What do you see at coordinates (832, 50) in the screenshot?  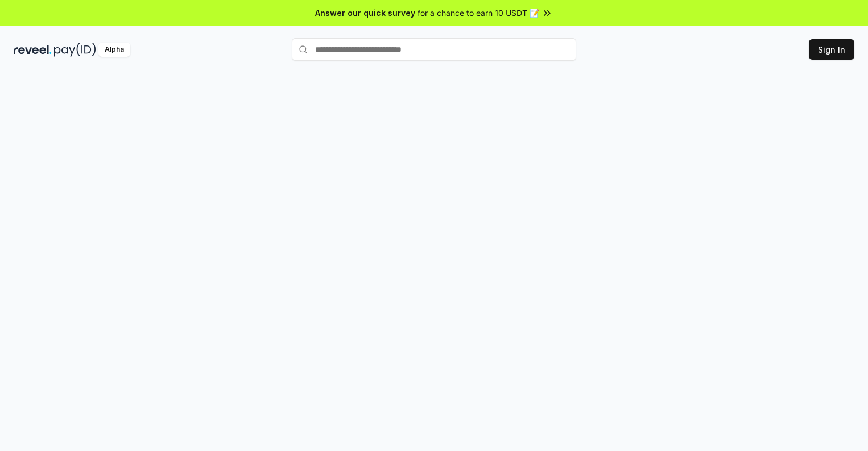 I see `button: Sign In` at bounding box center [832, 50].